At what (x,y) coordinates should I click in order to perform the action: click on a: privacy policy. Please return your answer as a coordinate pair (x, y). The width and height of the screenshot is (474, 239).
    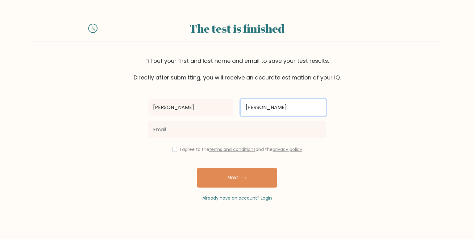
    Looking at the image, I should click on (287, 150).